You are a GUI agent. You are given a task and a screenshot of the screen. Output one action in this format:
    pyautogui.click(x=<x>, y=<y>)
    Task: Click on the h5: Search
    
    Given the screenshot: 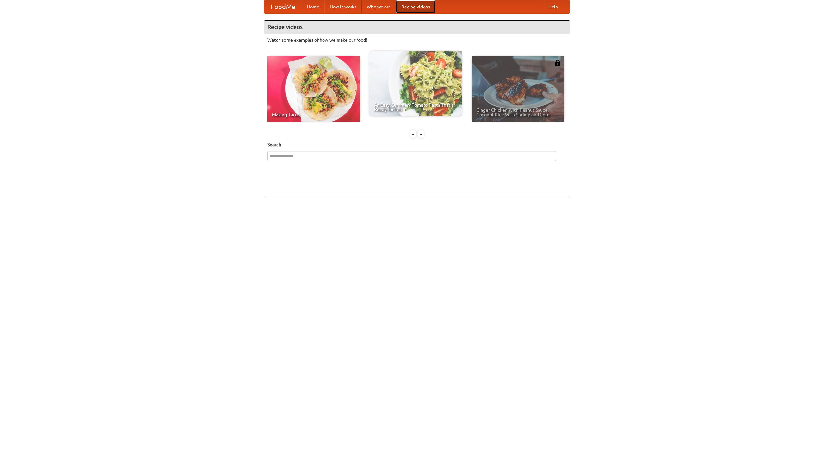 What is the action you would take?
    pyautogui.click(x=417, y=145)
    